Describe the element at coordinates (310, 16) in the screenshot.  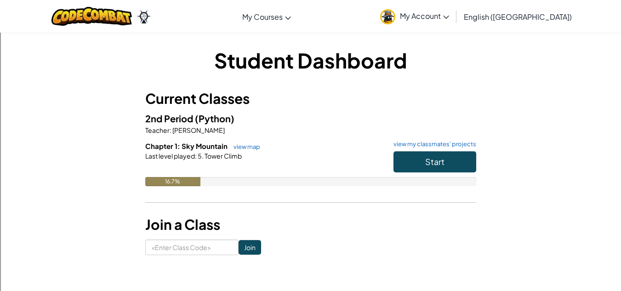
I see `div: Sort New > Old` at that location.